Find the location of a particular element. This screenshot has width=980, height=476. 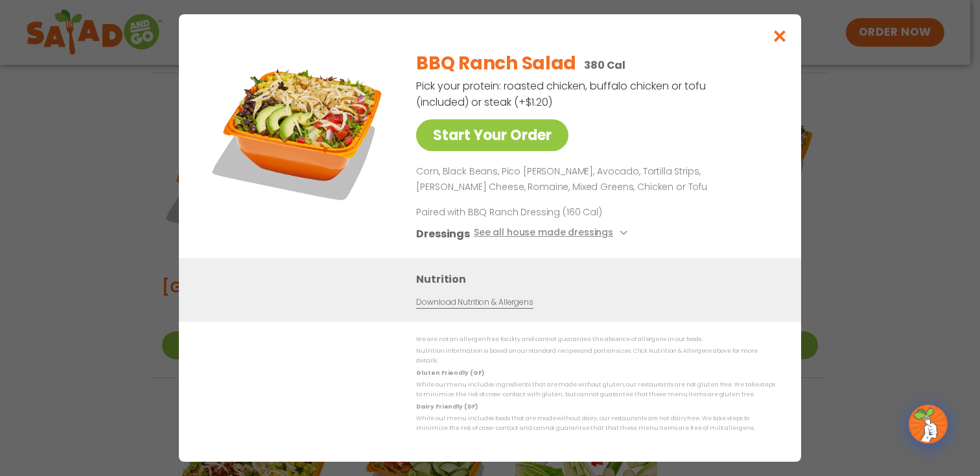

h2: BBQ Ranch Salad is located at coordinates (496, 64).